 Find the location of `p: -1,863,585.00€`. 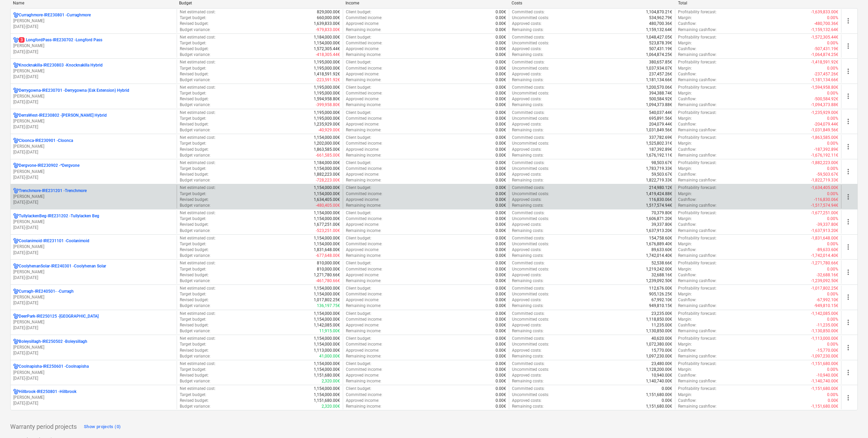

p: -1,863,585.00€ is located at coordinates (825, 137).